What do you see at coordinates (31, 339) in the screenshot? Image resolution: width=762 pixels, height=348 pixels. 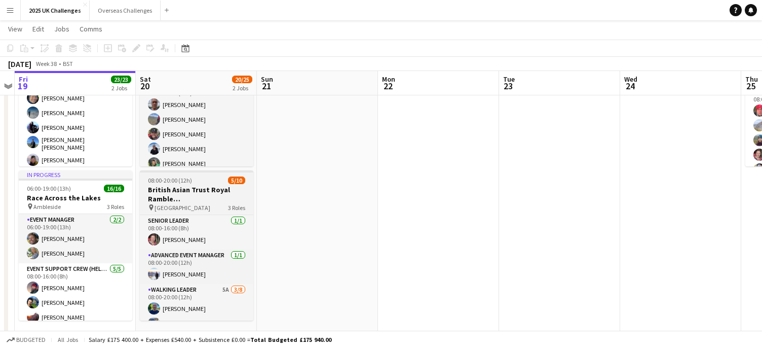 I see `span: Budgeted` at bounding box center [31, 339].